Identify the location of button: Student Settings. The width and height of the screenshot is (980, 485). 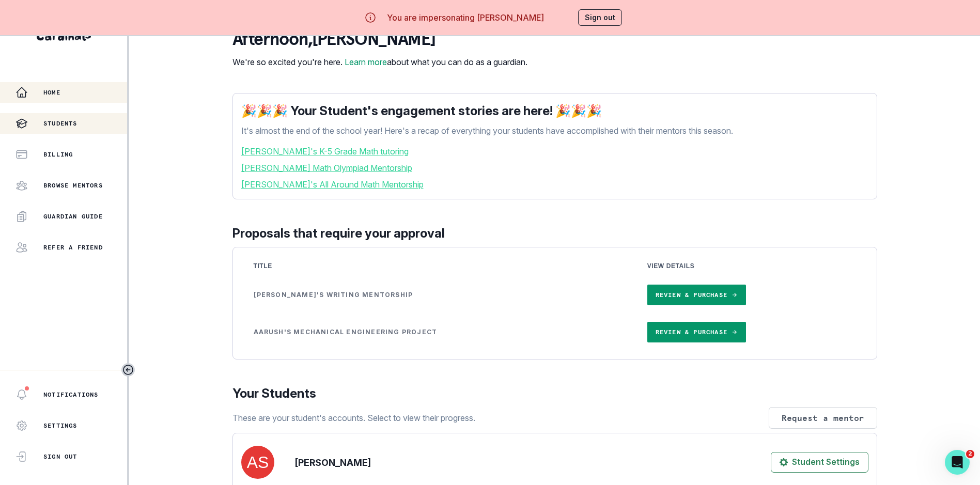
(819, 462).